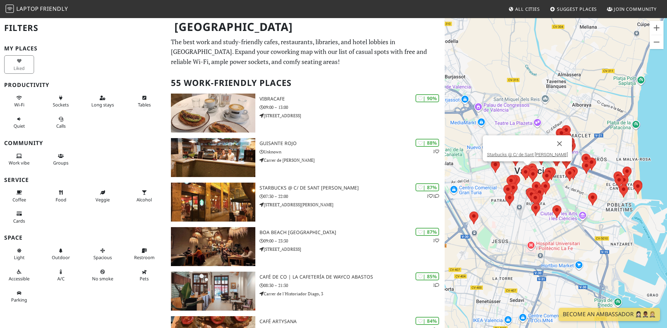  What do you see at coordinates (144, 278) in the screenshot?
I see `span: Pet friendly` at bounding box center [144, 278].